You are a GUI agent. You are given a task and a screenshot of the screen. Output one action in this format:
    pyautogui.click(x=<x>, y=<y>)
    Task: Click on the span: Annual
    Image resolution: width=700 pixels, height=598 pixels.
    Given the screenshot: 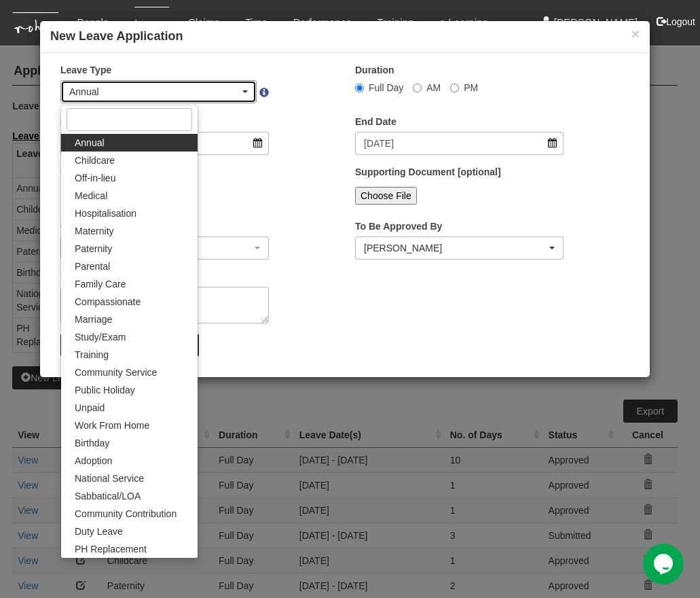 What is the action you would take?
    pyautogui.click(x=90, y=143)
    